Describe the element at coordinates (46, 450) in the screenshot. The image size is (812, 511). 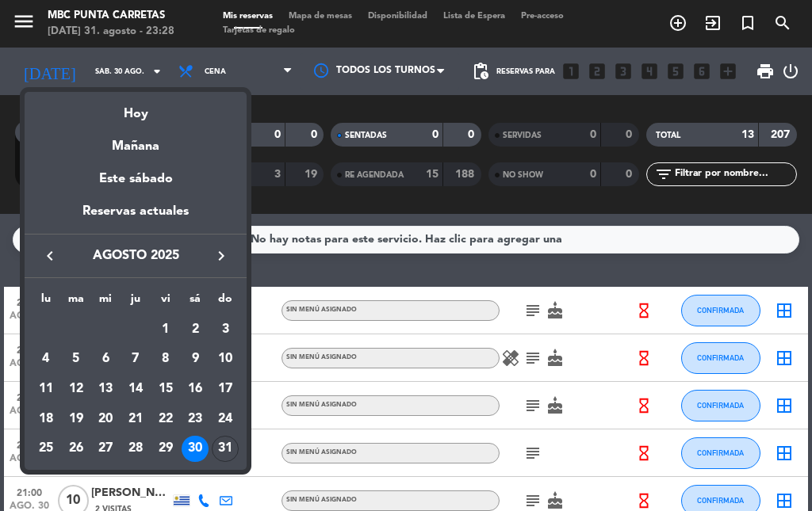
I see `div: 25` at that location.